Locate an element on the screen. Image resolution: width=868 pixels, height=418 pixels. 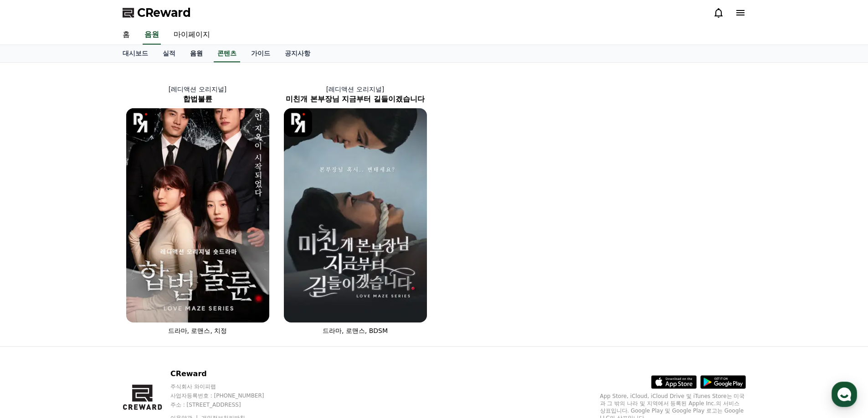
a: 대화 is located at coordinates (89, 300).